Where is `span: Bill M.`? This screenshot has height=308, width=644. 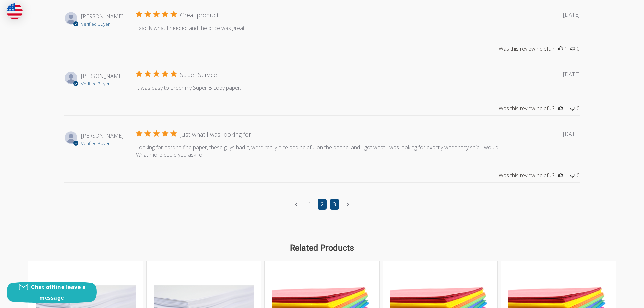
span: Bill M. is located at coordinates (102, 76).